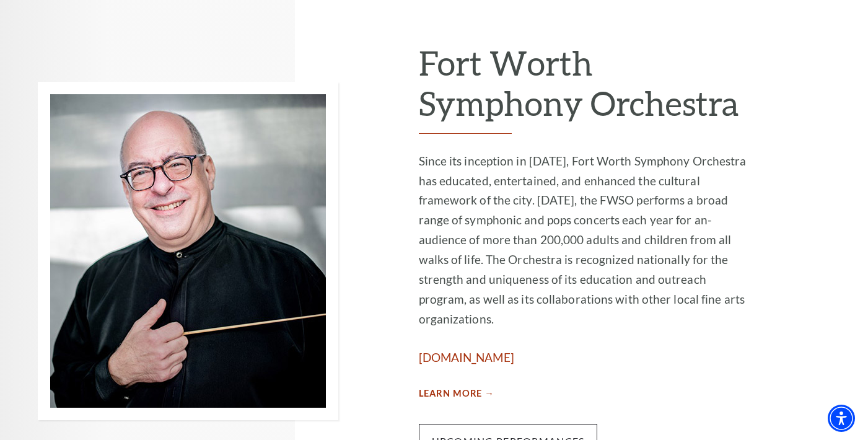 Image resolution: width=868 pixels, height=440 pixels. I want to click on img: Fort Worth Symphony Orchestra, so click(188, 251).